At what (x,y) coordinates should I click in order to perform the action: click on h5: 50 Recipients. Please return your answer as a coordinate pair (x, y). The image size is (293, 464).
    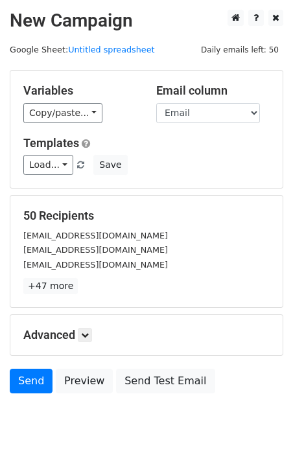
    Looking at the image, I should click on (147, 216).